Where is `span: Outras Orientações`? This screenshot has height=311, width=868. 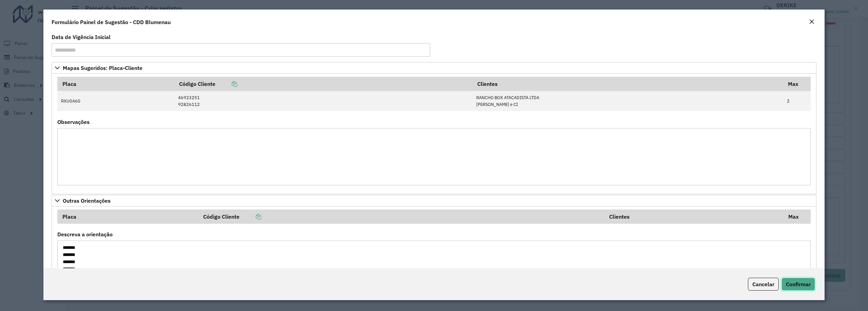 span: Outras Orientações is located at coordinates (87, 201).